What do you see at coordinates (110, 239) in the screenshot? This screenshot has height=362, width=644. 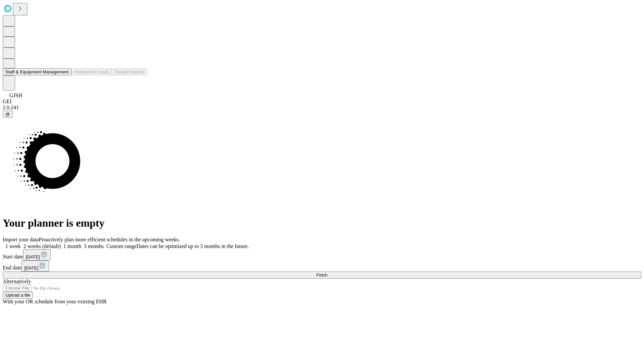 I see `span: Proactively plan more efficient schedules in the upcoming weeks.` at bounding box center [110, 239].